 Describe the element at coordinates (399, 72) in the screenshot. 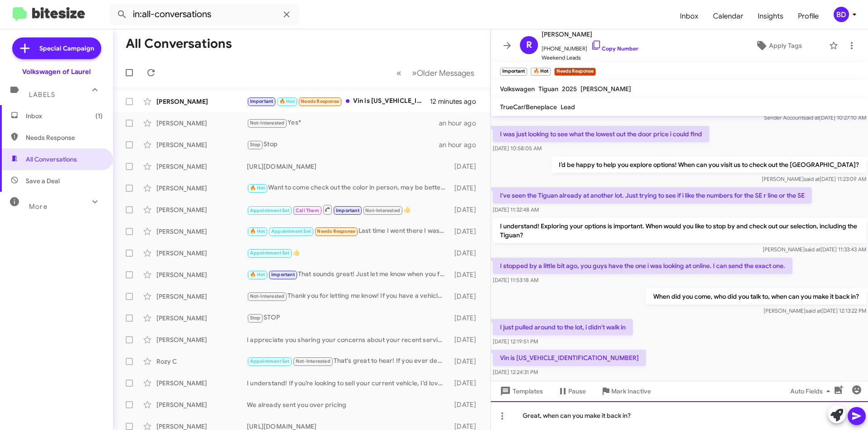

I see `button: Previous` at that location.